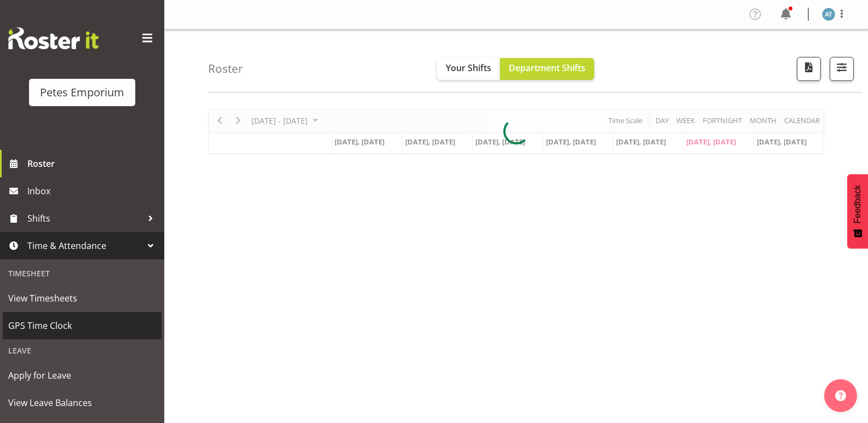  Describe the element at coordinates (547, 68) in the screenshot. I see `span: Department Shifts` at that location.